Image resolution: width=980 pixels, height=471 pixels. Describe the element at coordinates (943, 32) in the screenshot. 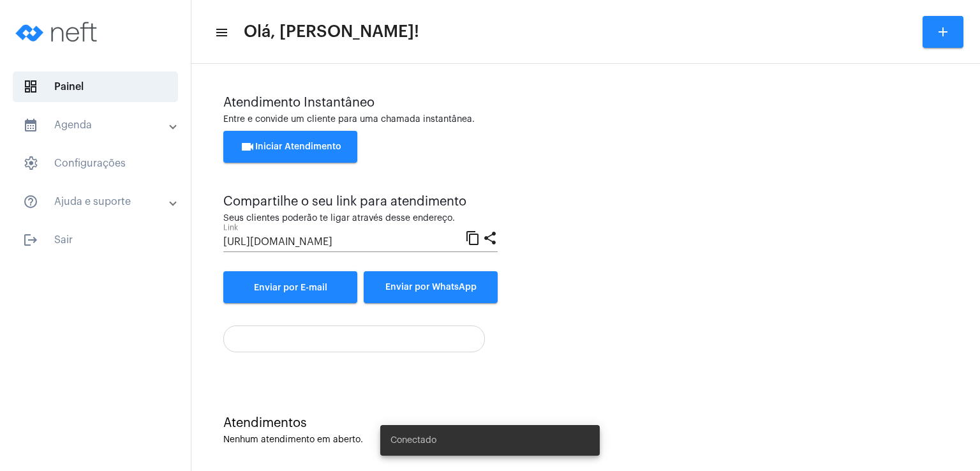

I see `mat-icon: add` at that location.